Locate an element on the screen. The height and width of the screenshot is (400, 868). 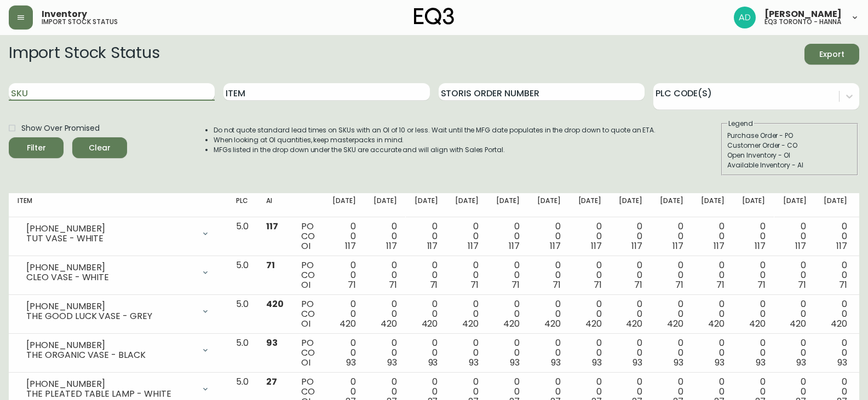
div: THE ORGANIC VASE - BLACK is located at coordinates (110, 355).